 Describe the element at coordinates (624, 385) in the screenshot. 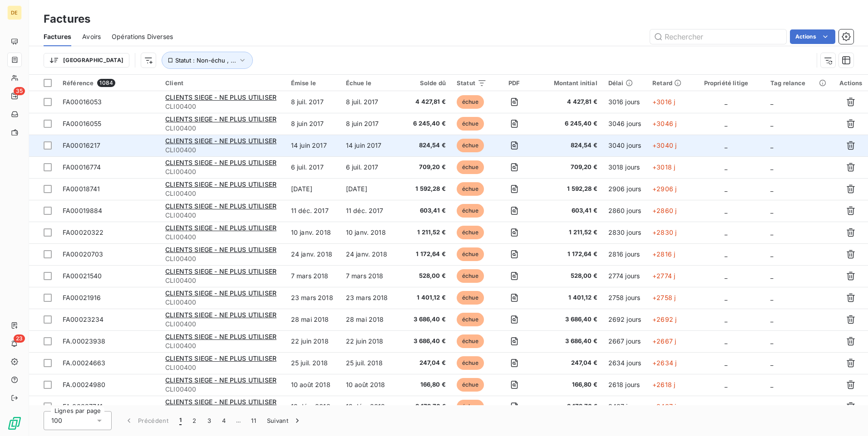

I see `td: 2618 jours` at that location.